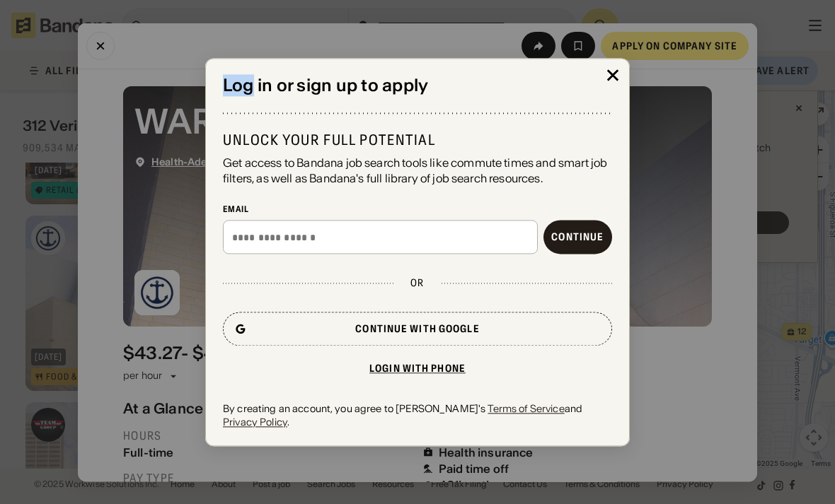 This screenshot has height=504, width=835. What do you see at coordinates (418, 171) in the screenshot?
I see `div: Get access to Bandana job search tools like commute times and smart job filters, as well as Banda...` at bounding box center [418, 171].